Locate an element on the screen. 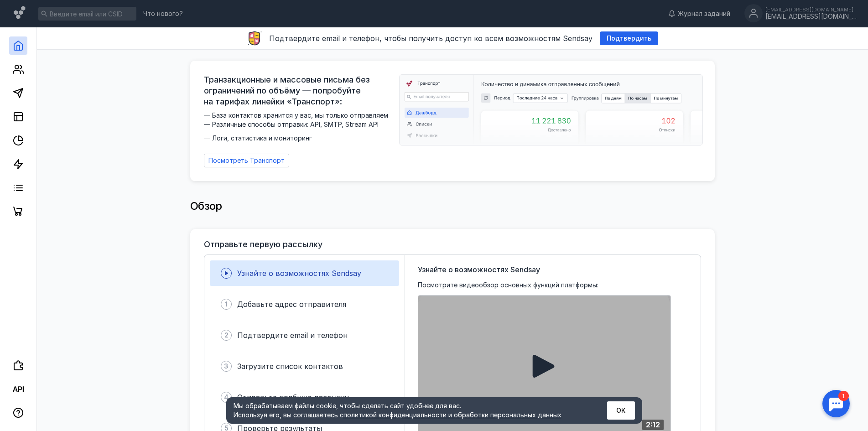 This screenshot has width=868, height=431. span: Обзор is located at coordinates (206, 206).